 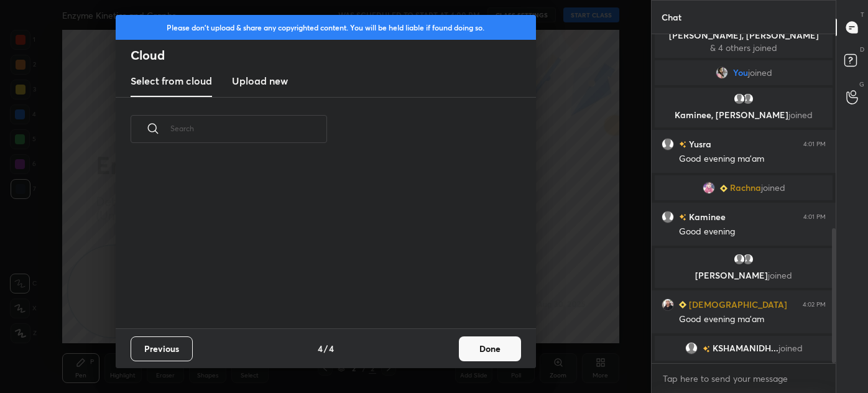 What do you see at coordinates (741, 72) in the screenshot?
I see `span: You` at bounding box center [741, 72].